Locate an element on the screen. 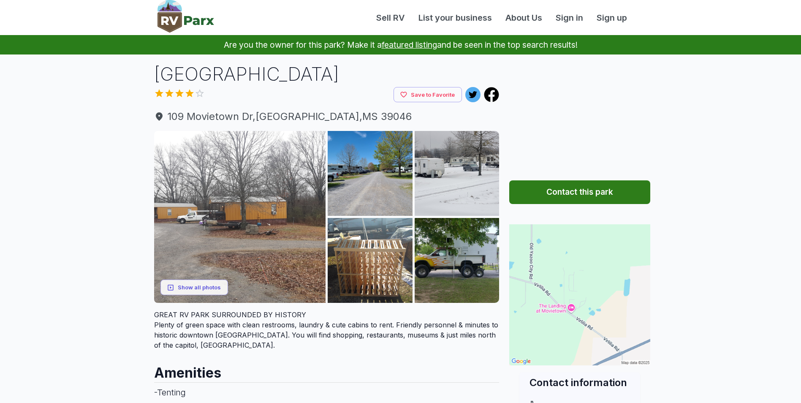 This screenshot has height=403, width=801. img: AAcXr8q2G_g7FcWT1fYPZVvmwSGAy_qXuBG2XPWKV5lvpD2DEeTxOopm78fWqpBBG3xiI-6MzhqWEy2TBVENwmWX5B5iCLoff... is located at coordinates (240, 217).